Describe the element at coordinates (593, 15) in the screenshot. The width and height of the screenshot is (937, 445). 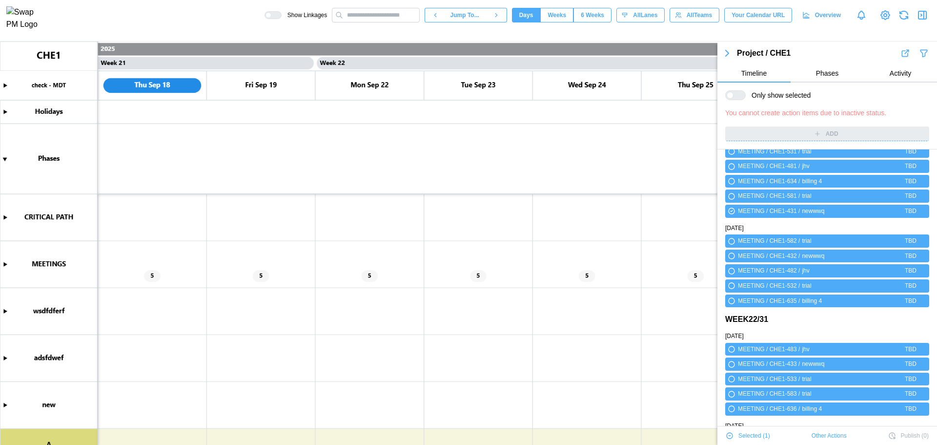
I see `span: 6 Weeks` at that location.